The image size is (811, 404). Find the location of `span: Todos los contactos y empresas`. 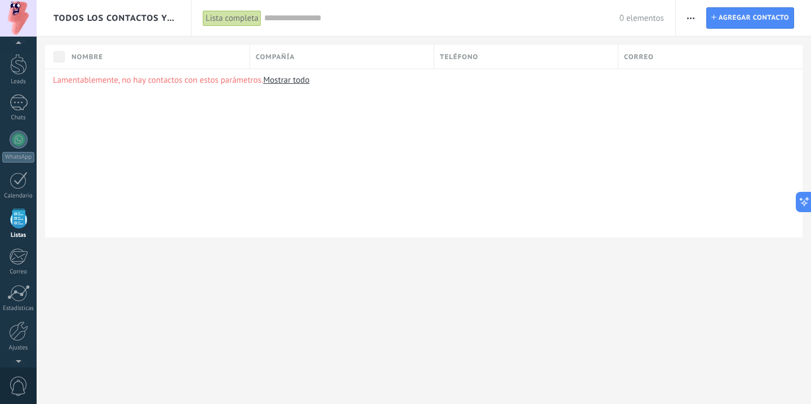

span: Todos los contactos y empresas is located at coordinates (114, 18).